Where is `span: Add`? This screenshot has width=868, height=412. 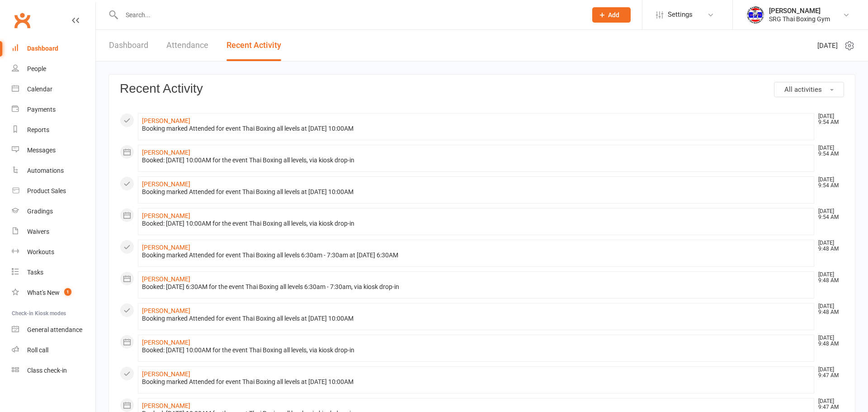
span: Add is located at coordinates (614, 15).